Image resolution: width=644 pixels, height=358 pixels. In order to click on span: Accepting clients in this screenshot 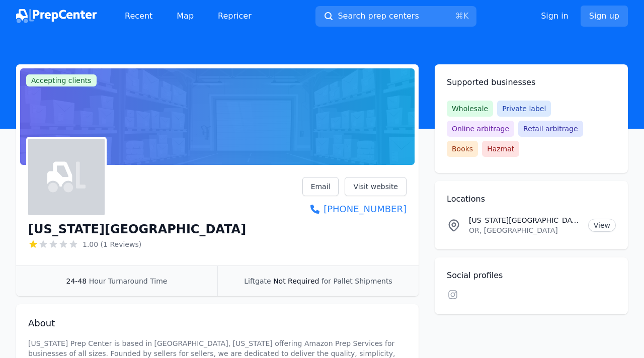, I will do `click(61, 80)`.